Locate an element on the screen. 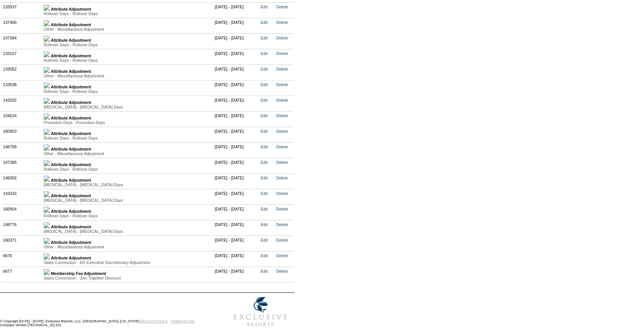  td: 148776 is located at coordinates (21, 228).